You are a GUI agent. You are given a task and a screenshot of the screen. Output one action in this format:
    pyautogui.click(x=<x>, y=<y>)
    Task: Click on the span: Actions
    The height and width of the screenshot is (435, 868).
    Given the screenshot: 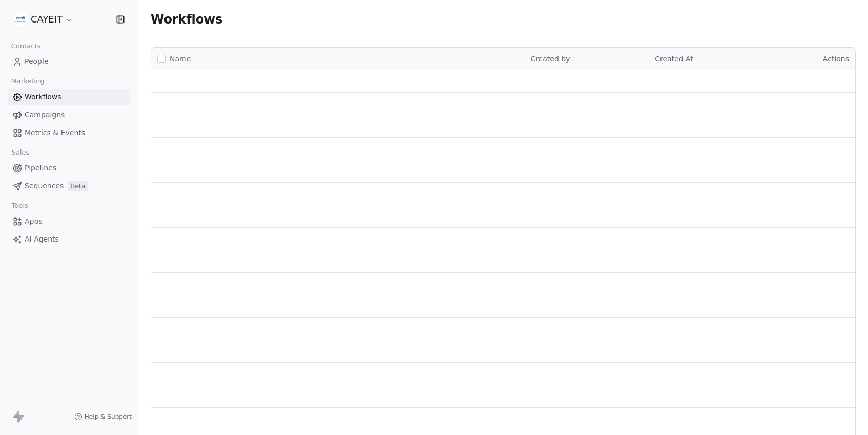 What is the action you would take?
    pyautogui.click(x=836, y=59)
    